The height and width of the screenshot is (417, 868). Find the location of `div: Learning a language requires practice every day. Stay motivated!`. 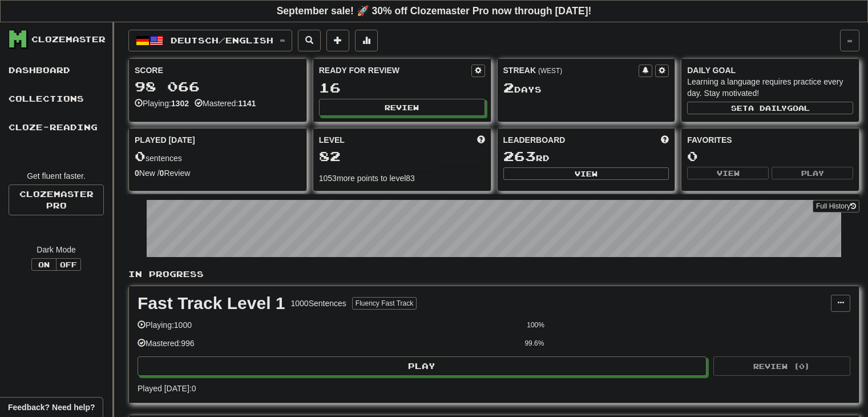

div: Learning a language requires practice every day. Stay motivated! is located at coordinates (770, 87).